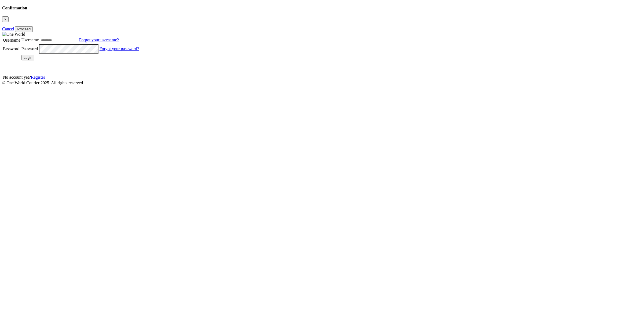 The width and height of the screenshot is (644, 317). I want to click on button: Login, so click(28, 57).